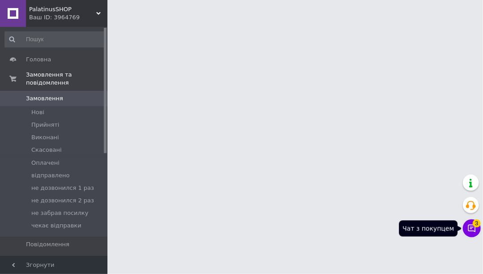 The height and width of the screenshot is (274, 483). Describe the element at coordinates (50, 175) in the screenshot. I see `span: відправлено` at that location.